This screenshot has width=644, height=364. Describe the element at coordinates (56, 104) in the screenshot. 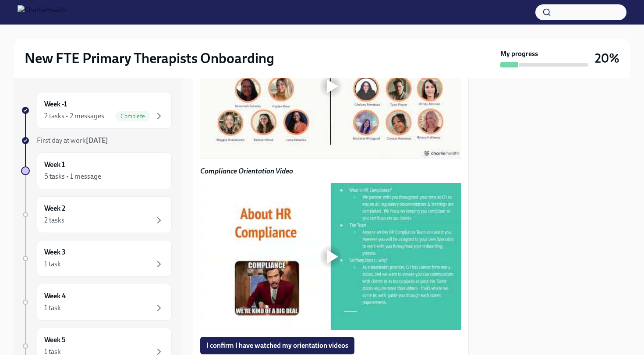

I see `h6: Week -1` at that location.